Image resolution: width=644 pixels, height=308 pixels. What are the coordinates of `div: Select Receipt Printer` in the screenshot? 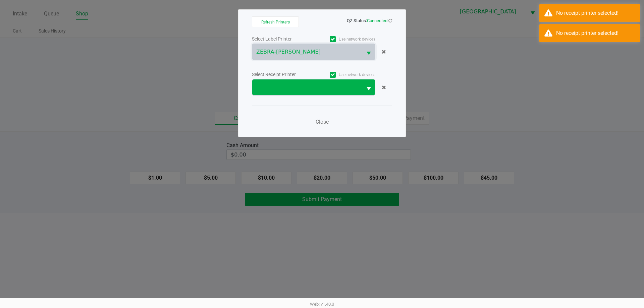 It's located at (283, 74).